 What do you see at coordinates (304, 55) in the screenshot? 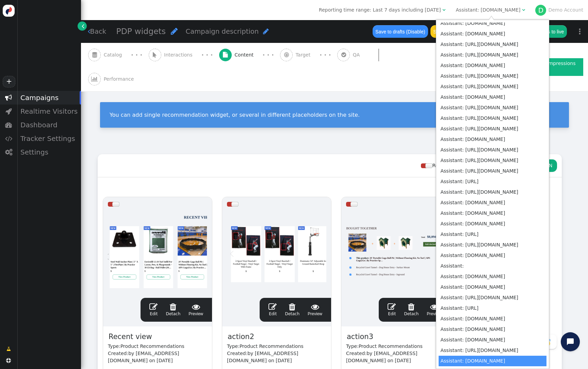
I see `span: Target` at bounding box center [304, 55].